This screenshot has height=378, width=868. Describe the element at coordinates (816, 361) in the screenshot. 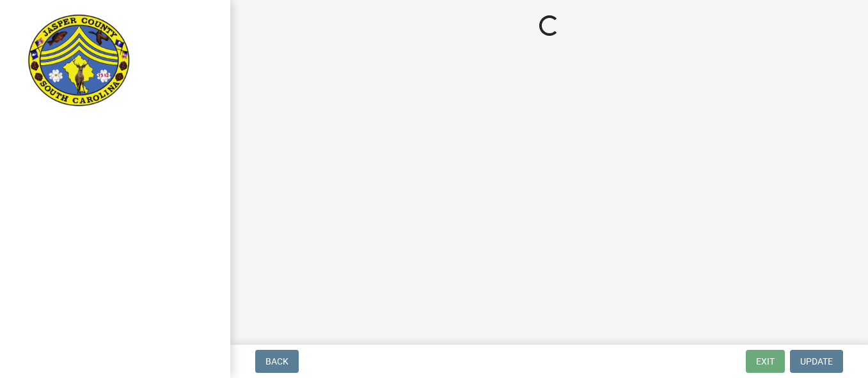

I see `button: Update` at that location.